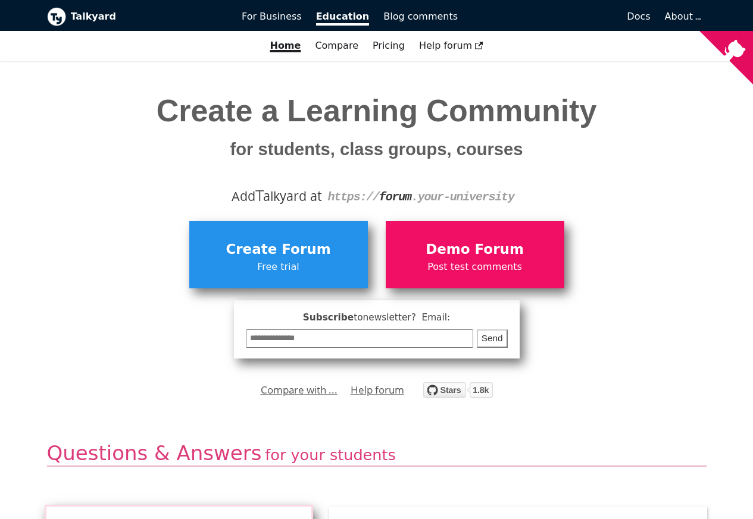 This screenshot has height=519, width=753. What do you see at coordinates (148, 17) in the screenshot?
I see `b: Talkyard` at bounding box center [148, 17].